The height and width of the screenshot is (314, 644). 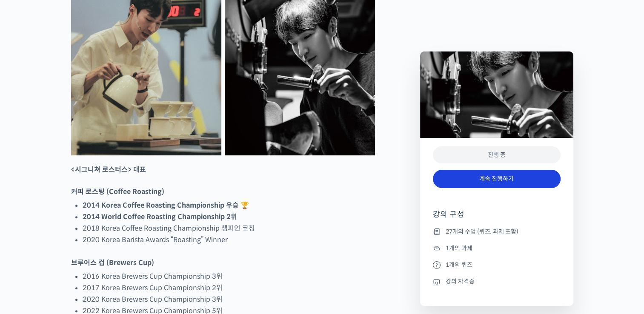 I want to click on a: 홈, so click(x=29, y=254).